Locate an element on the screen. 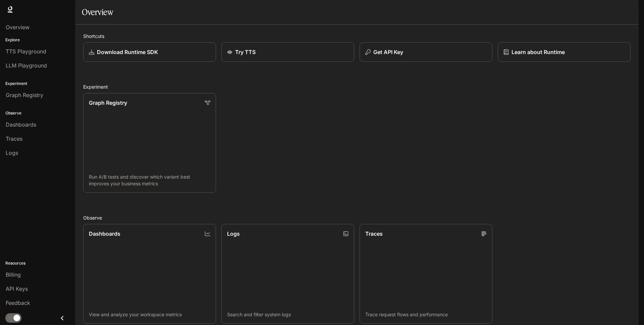  h2: Observe is located at coordinates (357, 217).